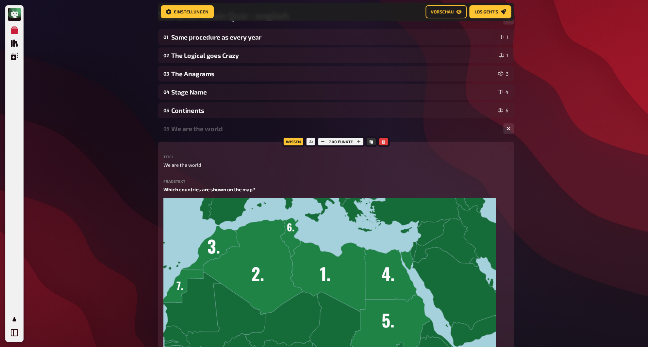 This screenshot has height=347, width=648. Describe the element at coordinates (166, 55) in the screenshot. I see `div: 02` at that location.